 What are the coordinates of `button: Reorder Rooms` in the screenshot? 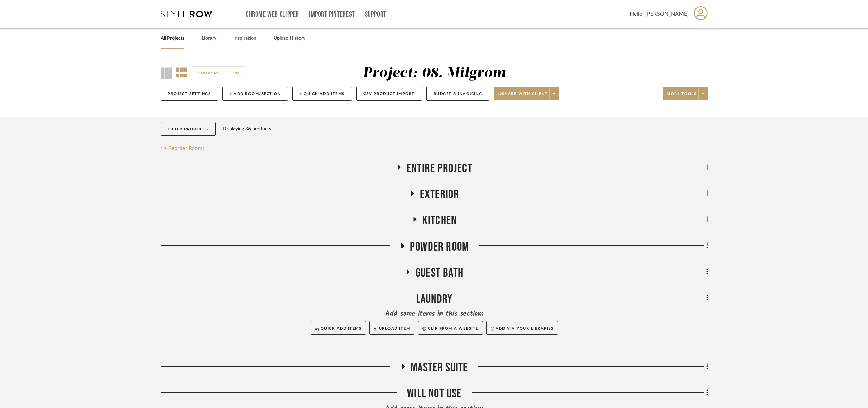 It's located at (183, 149).